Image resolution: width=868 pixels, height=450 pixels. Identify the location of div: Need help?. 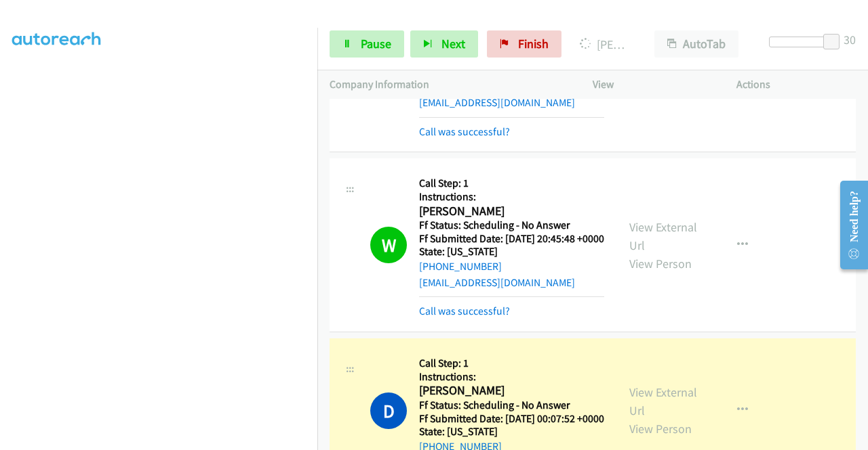
(24, 45).